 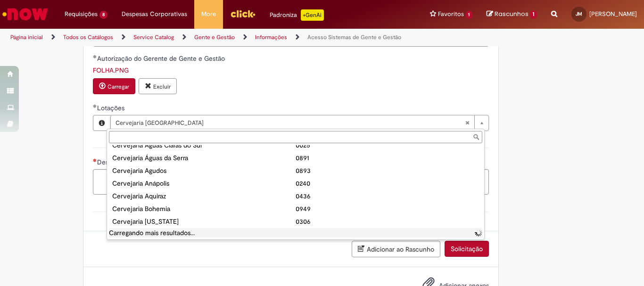 What do you see at coordinates (387, 145) in the screenshot?
I see `div: 0025` at bounding box center [387, 145].